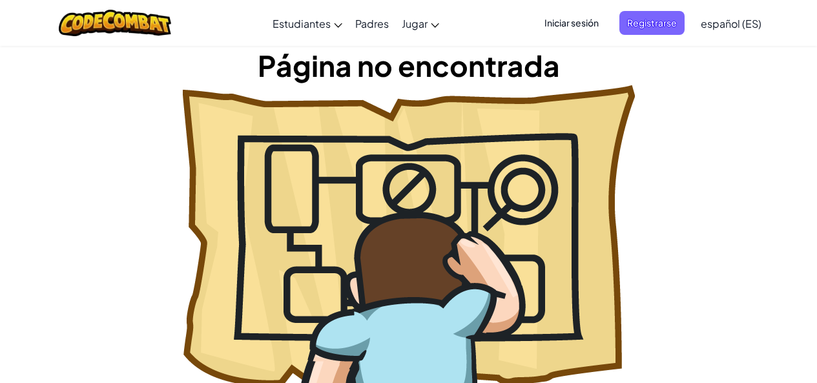  What do you see at coordinates (415, 23) in the screenshot?
I see `span: Jugar` at bounding box center [415, 23].